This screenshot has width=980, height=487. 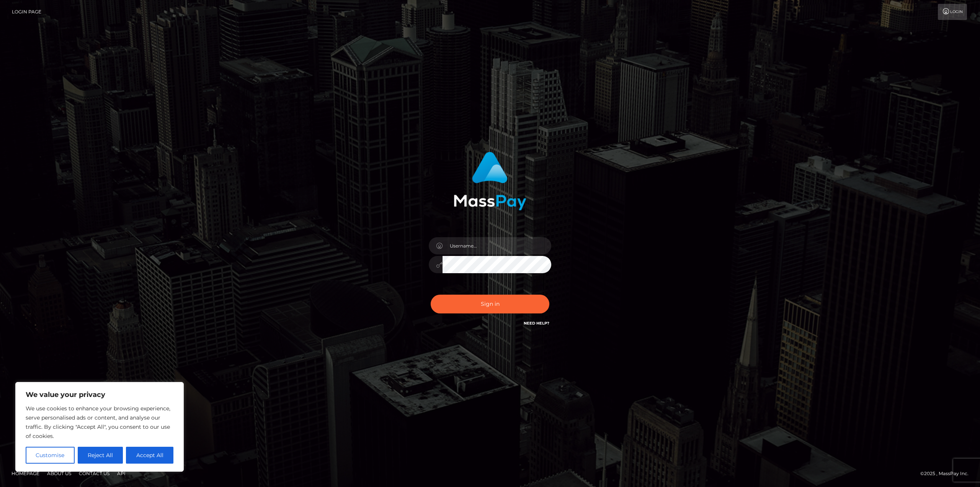 What do you see at coordinates (99, 394) in the screenshot?
I see `p: We value your privacy` at bounding box center [99, 394].